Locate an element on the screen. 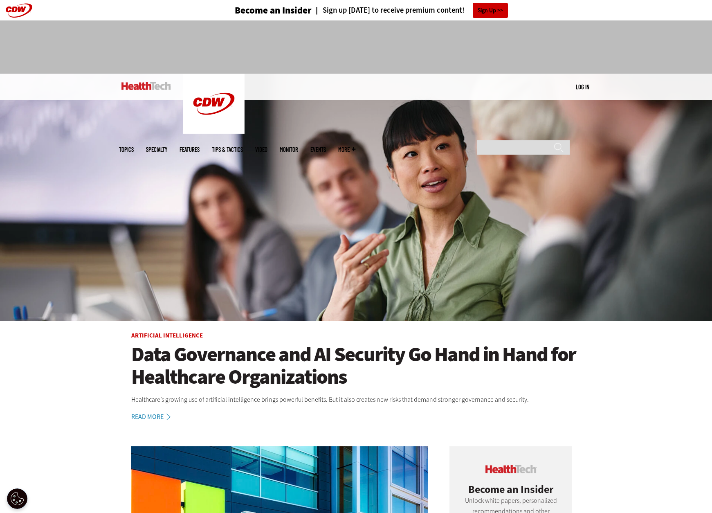 The image size is (712, 513). a: Events is located at coordinates (318, 149).